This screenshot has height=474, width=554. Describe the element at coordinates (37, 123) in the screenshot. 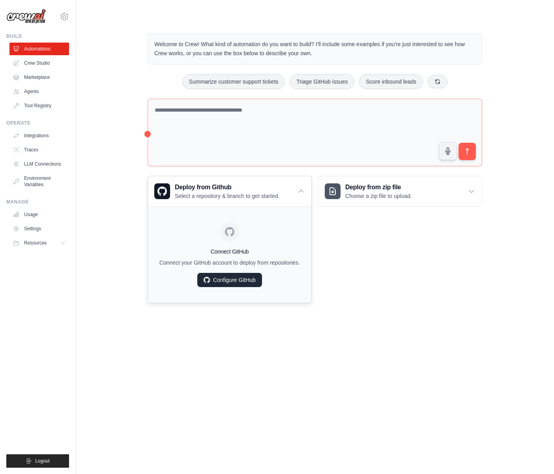

I see `div: Operate` at that location.